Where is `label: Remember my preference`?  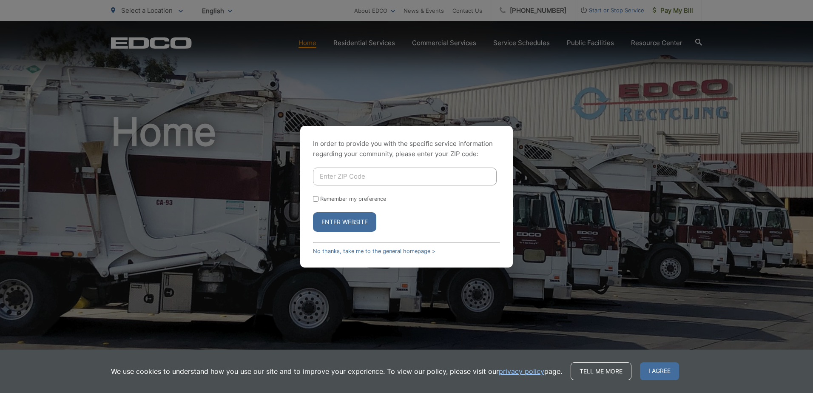 label: Remember my preference is located at coordinates (353, 198).